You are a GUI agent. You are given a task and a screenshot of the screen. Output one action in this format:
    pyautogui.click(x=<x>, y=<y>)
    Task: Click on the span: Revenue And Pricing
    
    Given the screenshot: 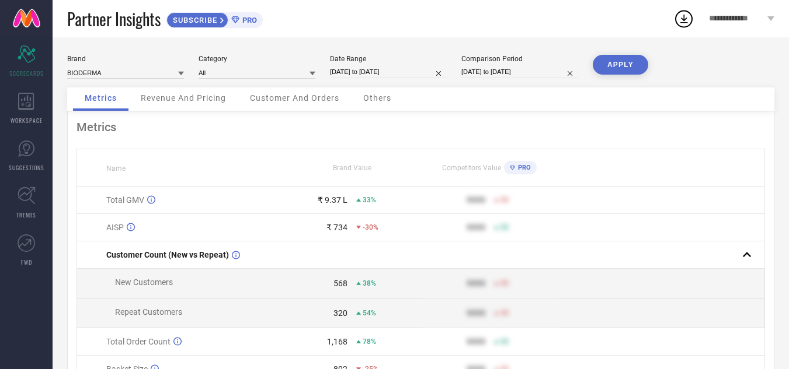 What is the action you would take?
    pyautogui.click(x=183, y=98)
    